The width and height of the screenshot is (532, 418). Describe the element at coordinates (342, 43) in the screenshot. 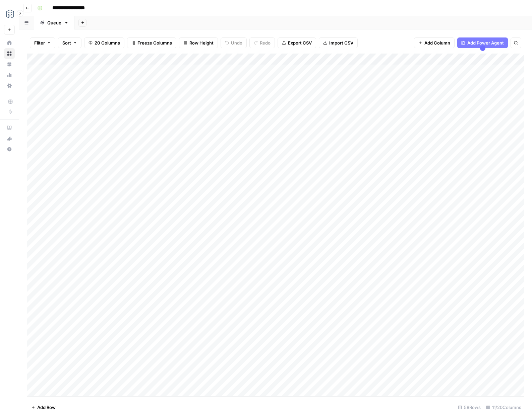

I see `span: Import CSV` at that location.